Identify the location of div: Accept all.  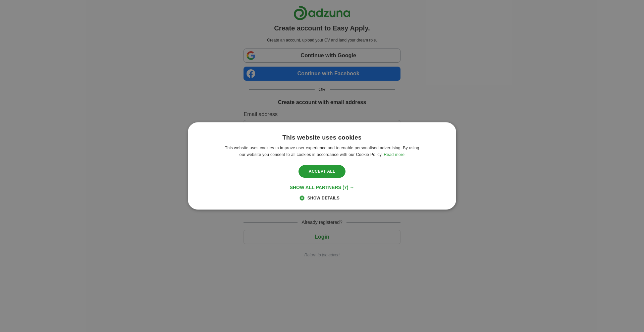
(322, 172).